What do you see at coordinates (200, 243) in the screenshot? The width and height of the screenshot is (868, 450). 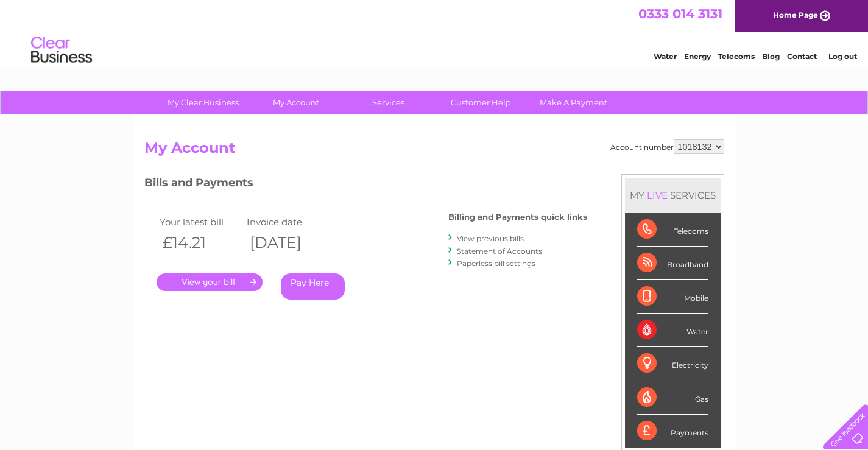 I see `th: £14.21` at bounding box center [200, 243].